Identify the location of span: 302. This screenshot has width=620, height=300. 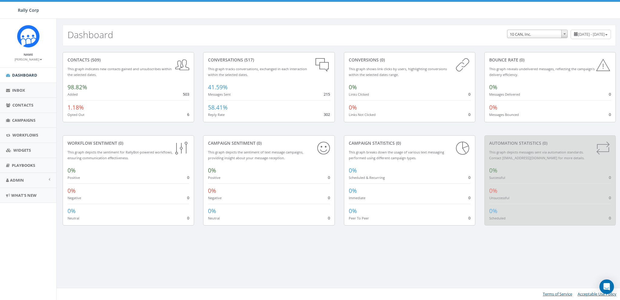
(327, 114).